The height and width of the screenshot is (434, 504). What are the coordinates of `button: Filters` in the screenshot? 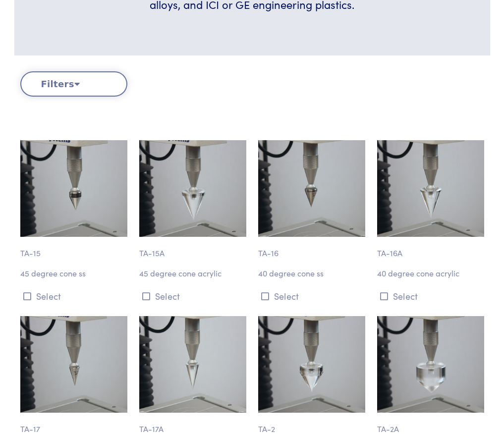 It's located at (74, 83).